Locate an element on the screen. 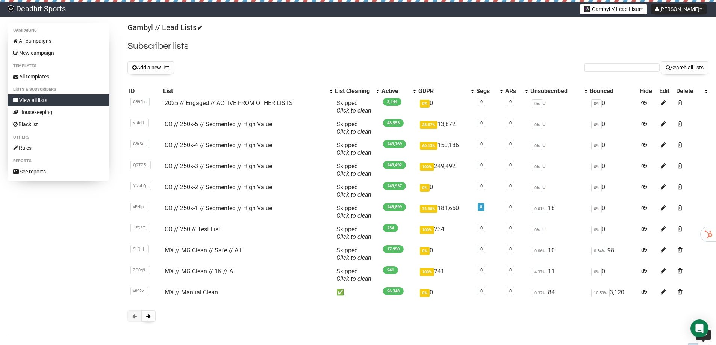 This screenshot has width=716, height=345. td: 18 is located at coordinates (558, 212).